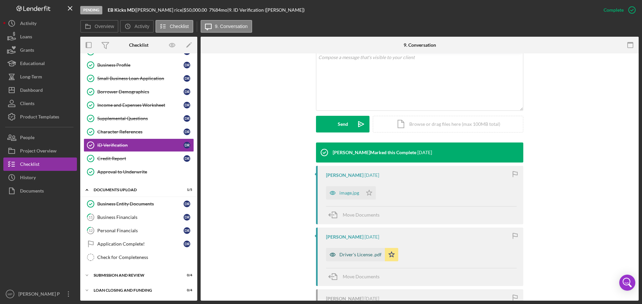  What do you see at coordinates (140, 79) in the screenshot?
I see `div: Small Business Loan Application` at bounding box center [140, 79].